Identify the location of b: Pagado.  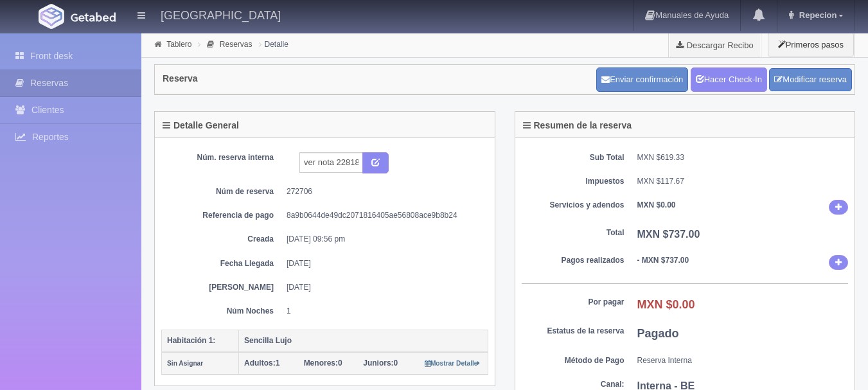
(658, 334).